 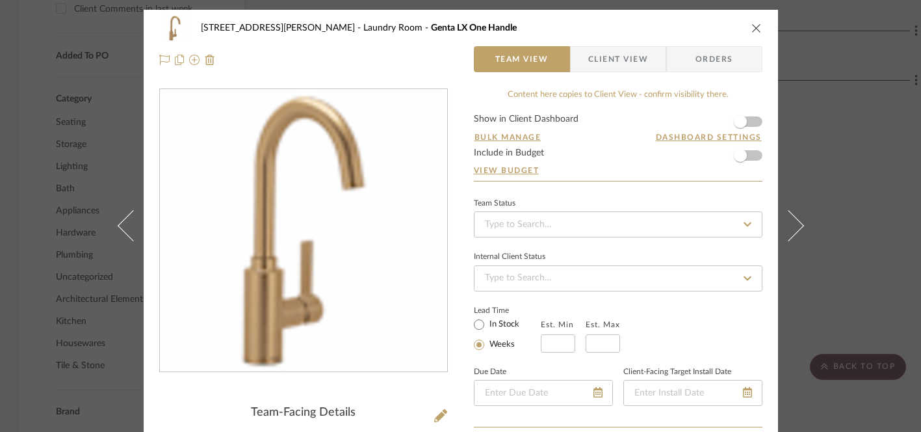 I want to click on div: 0, so click(x=304, y=231).